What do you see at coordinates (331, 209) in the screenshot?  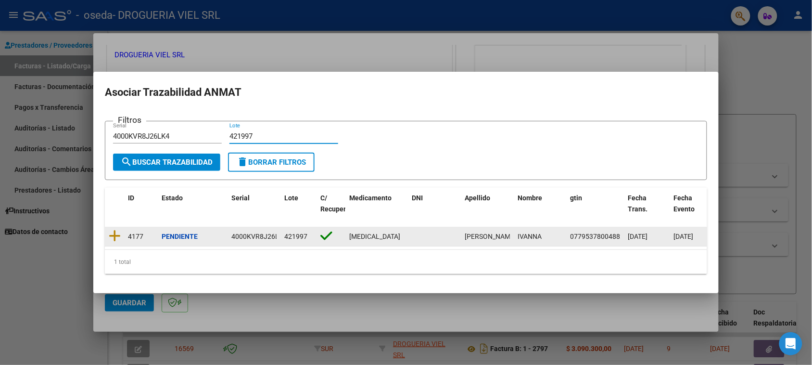 I see `datatable-header-cell: C/ Recupero` at bounding box center [331, 209].